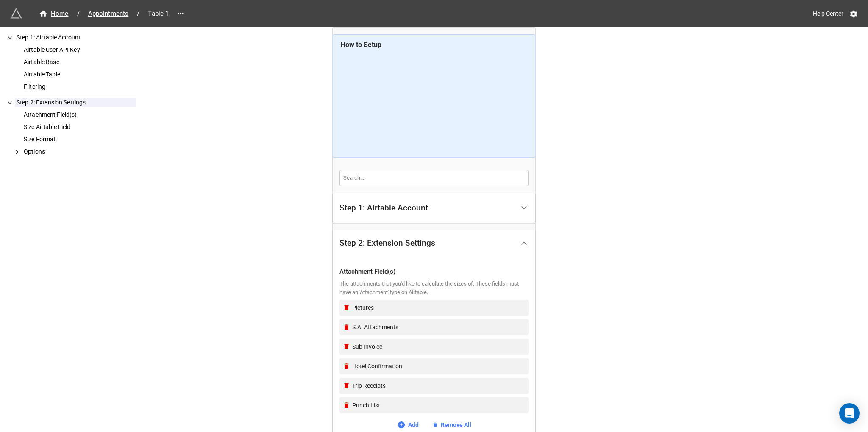 This screenshot has height=432, width=868. I want to click on div: Hotel Confirmation, so click(438, 366).